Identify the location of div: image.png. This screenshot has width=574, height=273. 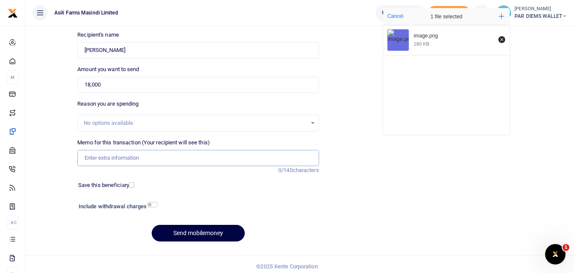
(454, 36).